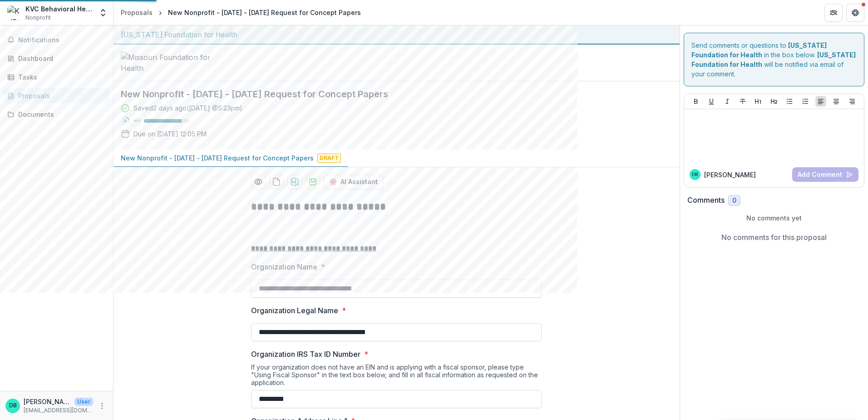  What do you see at coordinates (102, 406) in the screenshot?
I see `button: More` at bounding box center [102, 406].